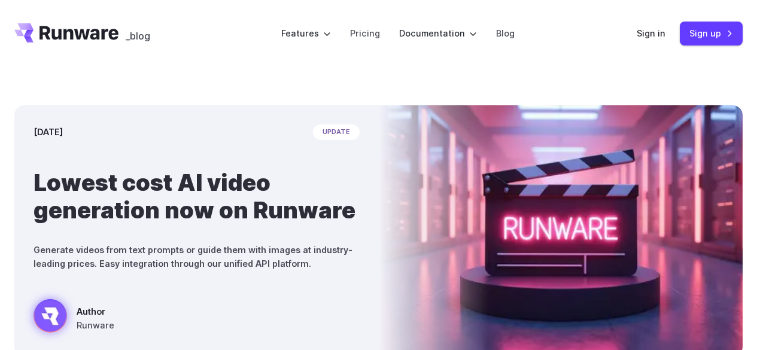 The height and width of the screenshot is (350, 757). What do you see at coordinates (74, 319) in the screenshot?
I see `a: Neon-lit movie clapperboard with the word 'RUNWARE' in a futuristic server room Author Runware` at bounding box center [74, 319].